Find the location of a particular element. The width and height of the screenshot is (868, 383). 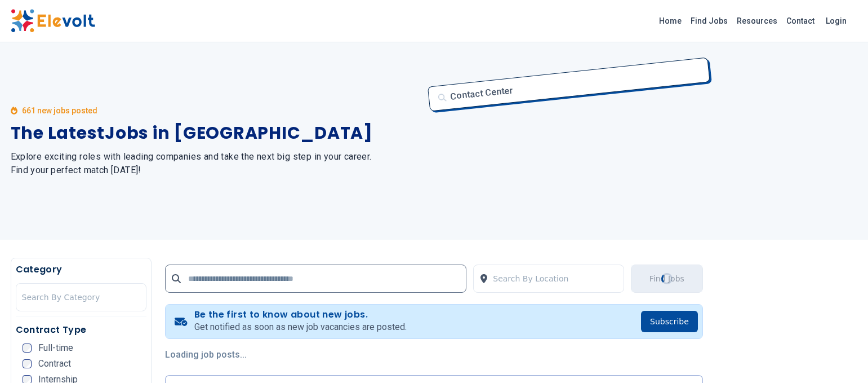

span: Contract is located at coordinates (55, 364).